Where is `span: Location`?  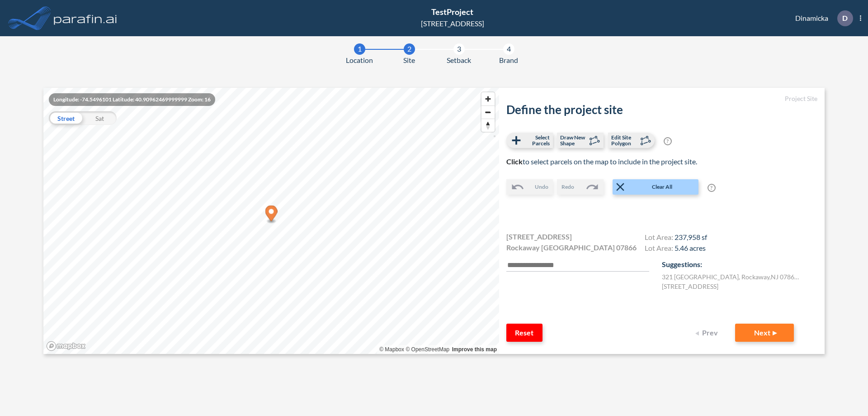
span: Location is located at coordinates (359, 60).